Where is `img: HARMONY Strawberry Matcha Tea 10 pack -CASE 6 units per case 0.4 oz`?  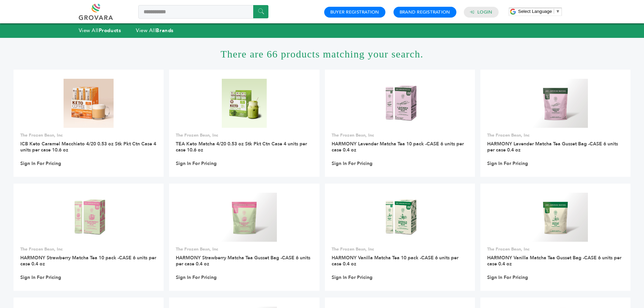
img: HARMONY Strawberry Matcha Tea 10 pack -CASE 6 units per case 0.4 oz is located at coordinates (88, 217).